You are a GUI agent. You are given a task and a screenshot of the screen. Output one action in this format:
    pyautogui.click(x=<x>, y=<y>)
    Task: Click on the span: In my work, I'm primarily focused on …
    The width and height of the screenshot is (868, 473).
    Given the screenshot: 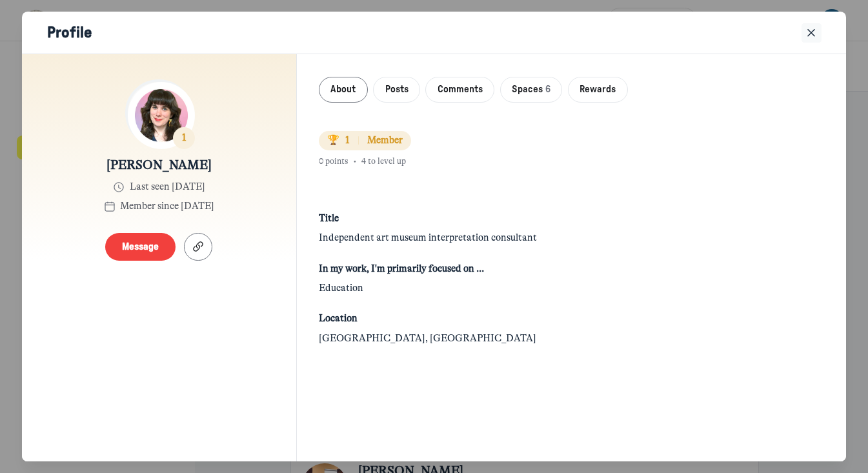 What is the action you would take?
    pyautogui.click(x=401, y=269)
    